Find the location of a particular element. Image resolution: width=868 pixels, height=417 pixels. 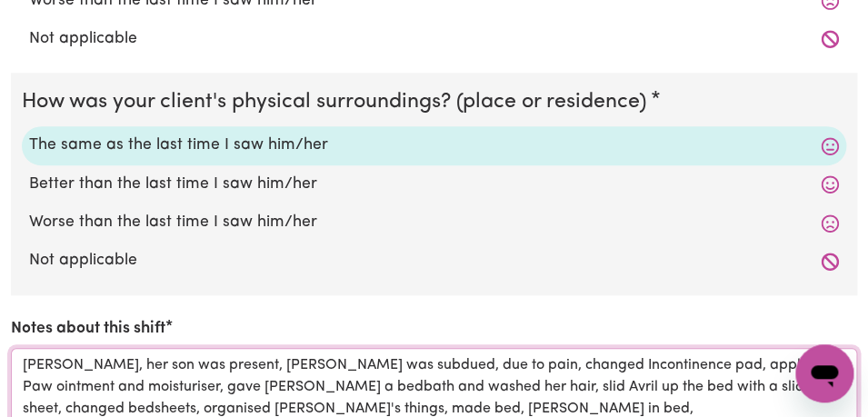

label: Worse than the last time I saw him/her is located at coordinates (434, 222).